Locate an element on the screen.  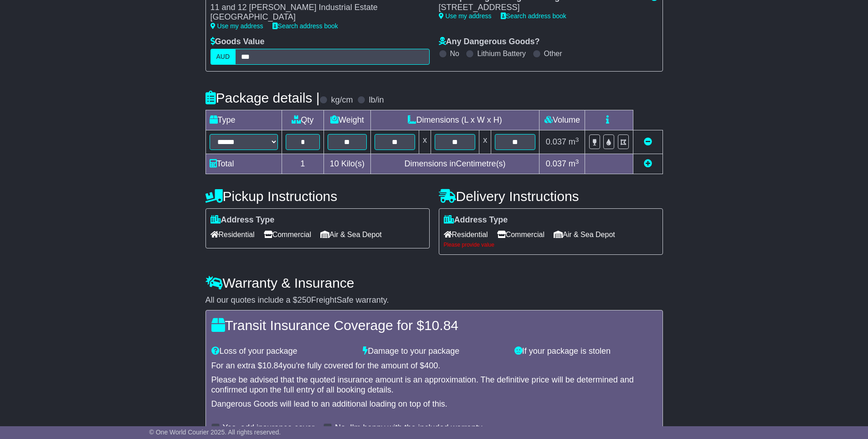
label: Any Dangerous Goods? is located at coordinates (490, 42).